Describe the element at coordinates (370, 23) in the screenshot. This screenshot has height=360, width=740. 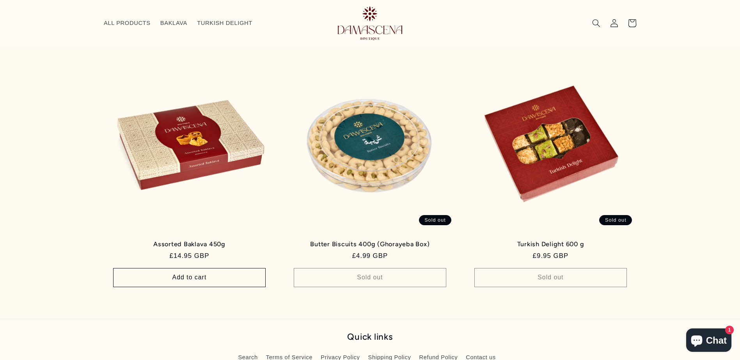
I see `img: Damascena Boutique` at that location.